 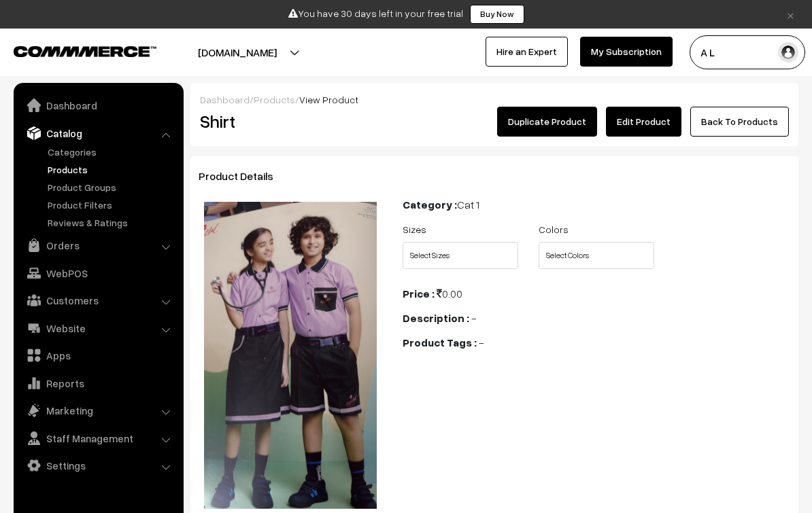 What do you see at coordinates (789, 52) in the screenshot?
I see `img: user` at bounding box center [789, 52].